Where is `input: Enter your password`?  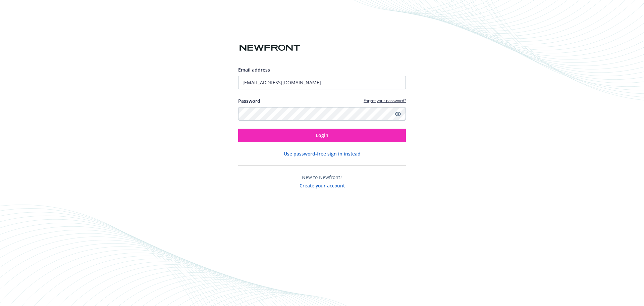
input: Enter your password is located at coordinates (322, 114).